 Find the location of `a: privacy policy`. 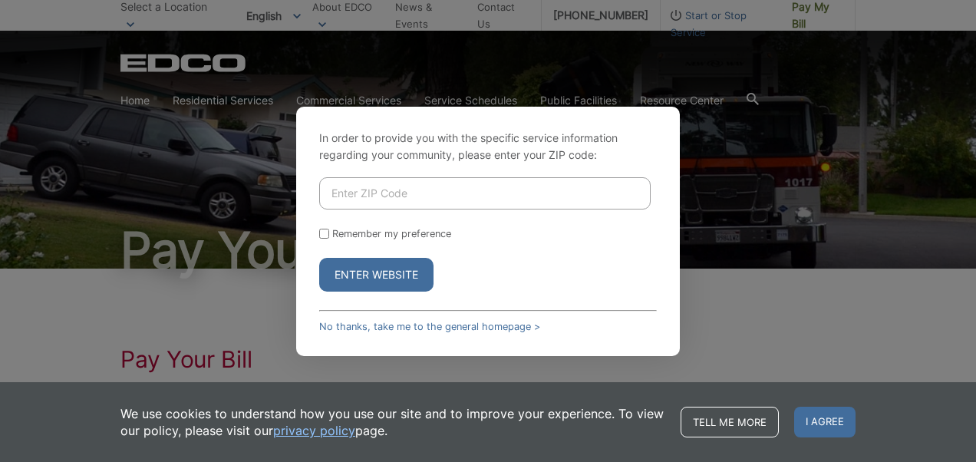

a: privacy policy is located at coordinates (314, 431).